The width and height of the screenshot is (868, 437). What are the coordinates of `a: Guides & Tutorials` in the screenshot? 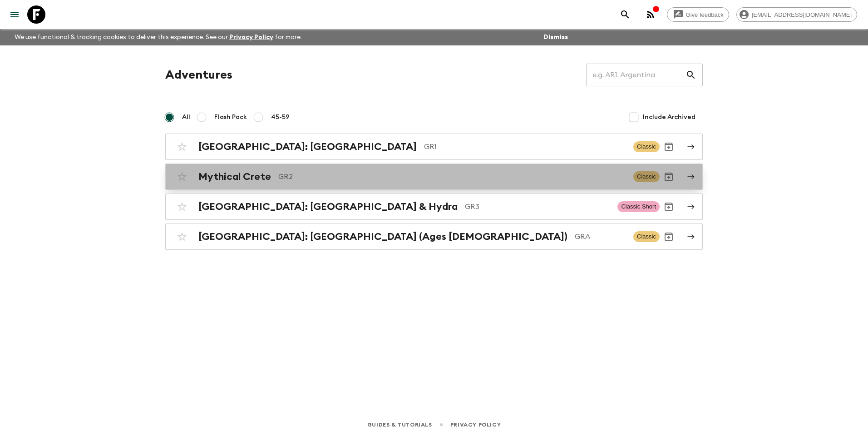 It's located at (399, 424).